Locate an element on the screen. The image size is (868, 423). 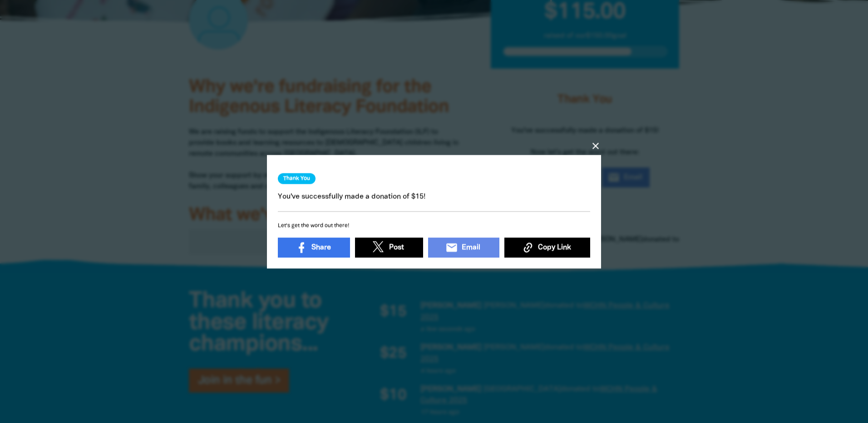
a: emailEmail is located at coordinates (463, 248).